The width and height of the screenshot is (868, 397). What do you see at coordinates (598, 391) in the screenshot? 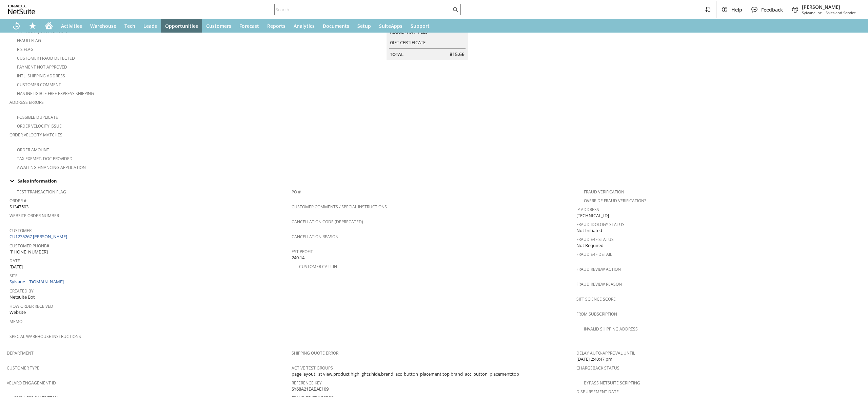
I see `a: Disbursement Date` at bounding box center [598, 391].